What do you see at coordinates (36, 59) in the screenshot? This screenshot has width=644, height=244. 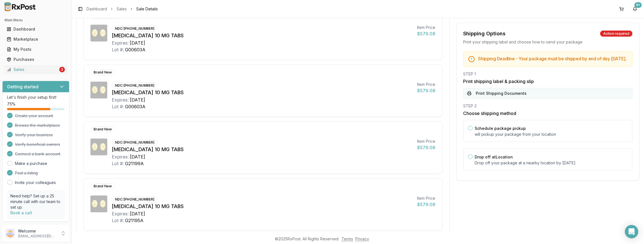 I see `a: Purchases` at bounding box center [36, 59].